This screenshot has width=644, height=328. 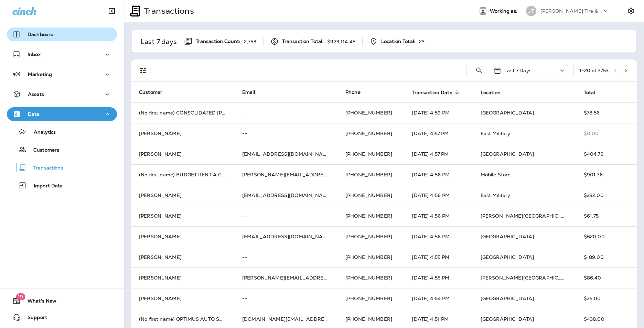 I want to click on span: Transaction Total:, so click(x=304, y=41).